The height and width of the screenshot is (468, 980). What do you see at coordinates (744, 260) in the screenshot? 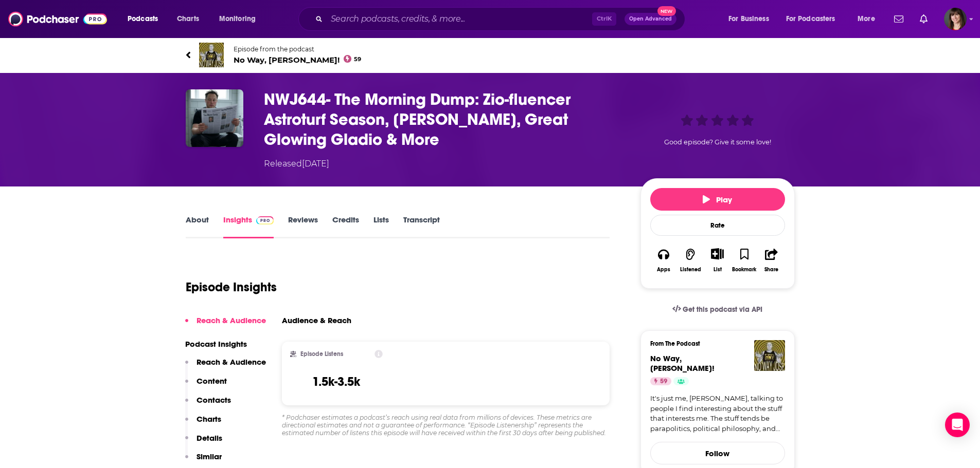
I see `button: Bookmark` at bounding box center [744, 260].